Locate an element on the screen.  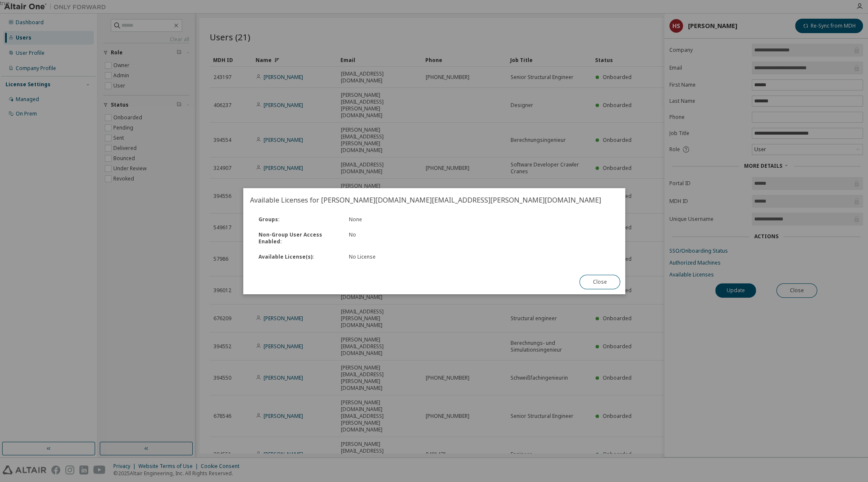
div: No is located at coordinates (412, 238).